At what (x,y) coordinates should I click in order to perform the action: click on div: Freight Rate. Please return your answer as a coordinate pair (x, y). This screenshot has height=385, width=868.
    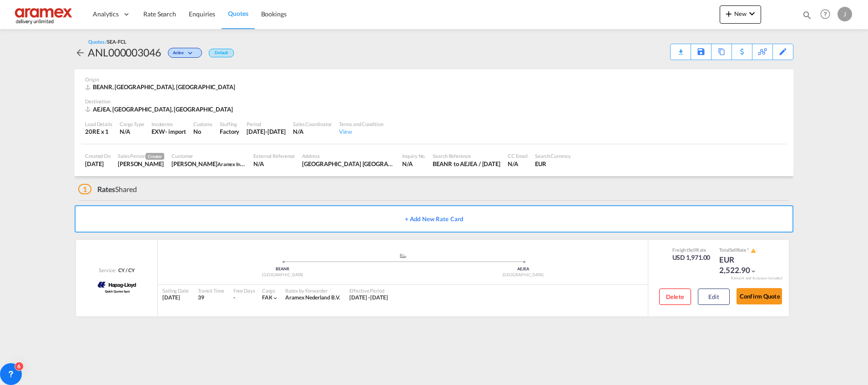
    Looking at the image, I should click on (692, 250).